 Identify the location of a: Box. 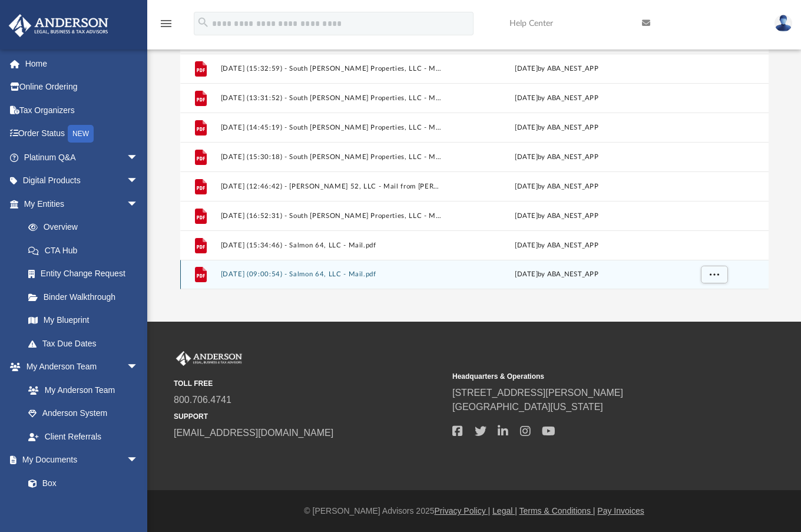
(80, 482).